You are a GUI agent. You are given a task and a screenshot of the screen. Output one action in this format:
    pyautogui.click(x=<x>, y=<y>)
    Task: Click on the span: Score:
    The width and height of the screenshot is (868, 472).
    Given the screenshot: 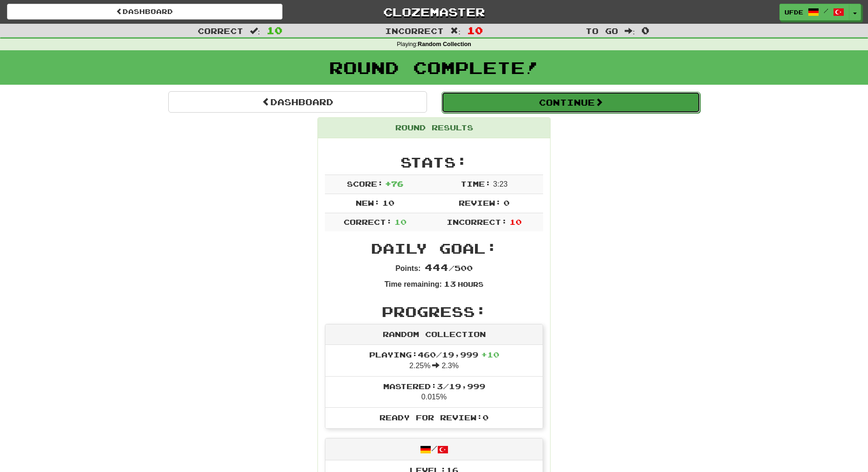 What is the action you would take?
    pyautogui.click(x=365, y=183)
    